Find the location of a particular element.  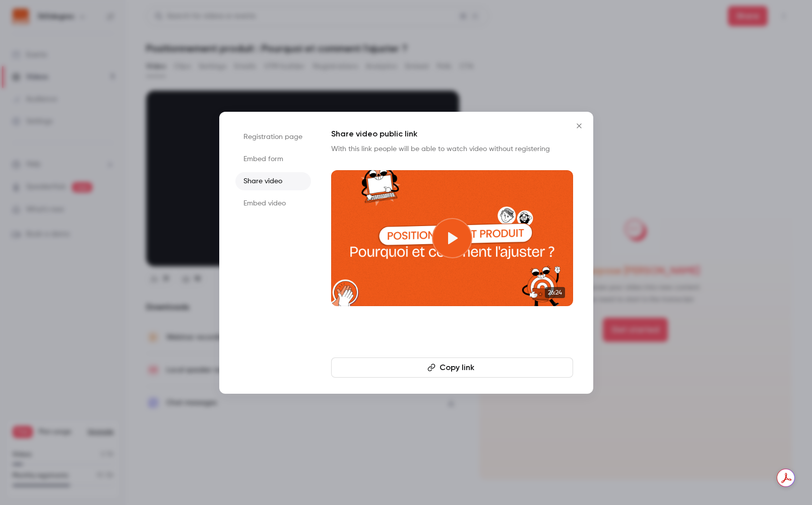

span: 26:24 is located at coordinates (555, 293).